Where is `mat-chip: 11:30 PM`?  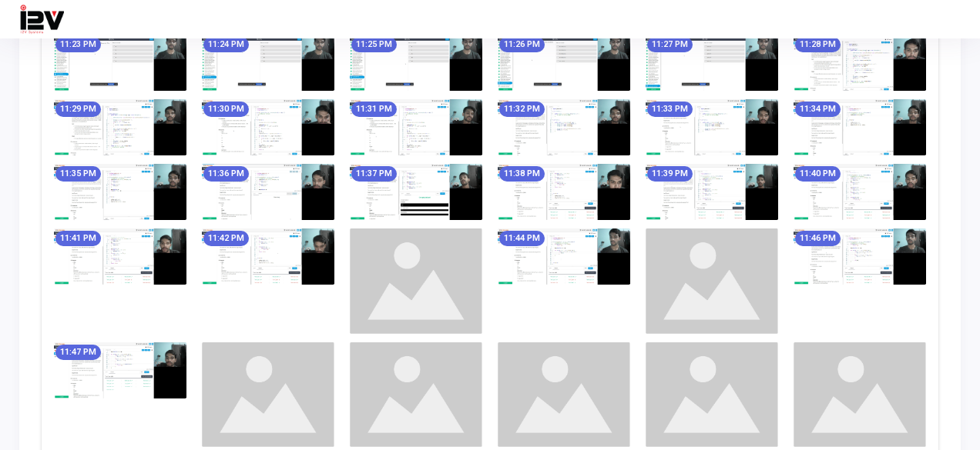 mat-chip: 11:30 PM is located at coordinates (226, 109).